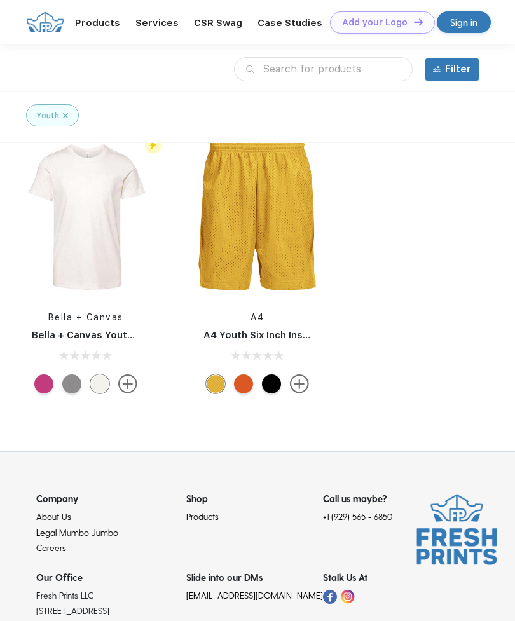 The image size is (515, 621). What do you see at coordinates (86, 317) in the screenshot?
I see `a: Bella + Canvas` at bounding box center [86, 317].